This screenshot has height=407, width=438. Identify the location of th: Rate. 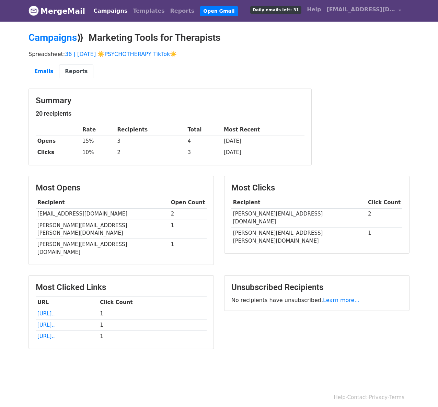
(98, 130).